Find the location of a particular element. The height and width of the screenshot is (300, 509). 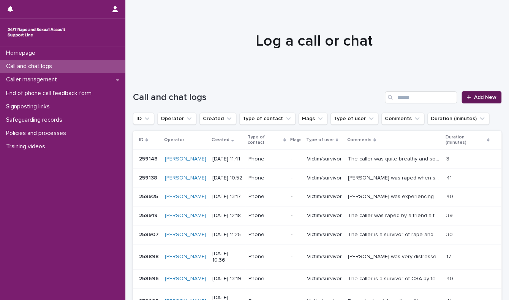

p: Signposting links is located at coordinates (29, 106).